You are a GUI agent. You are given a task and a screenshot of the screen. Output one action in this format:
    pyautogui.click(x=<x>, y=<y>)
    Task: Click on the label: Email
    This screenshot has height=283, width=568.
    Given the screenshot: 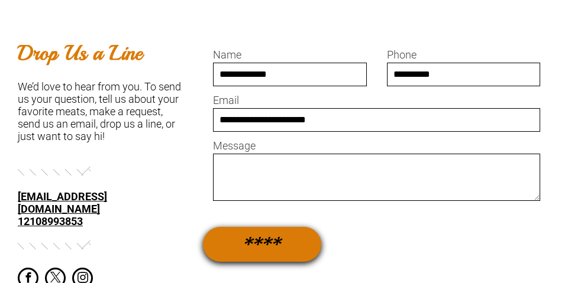 What is the action you would take?
    pyautogui.click(x=376, y=100)
    